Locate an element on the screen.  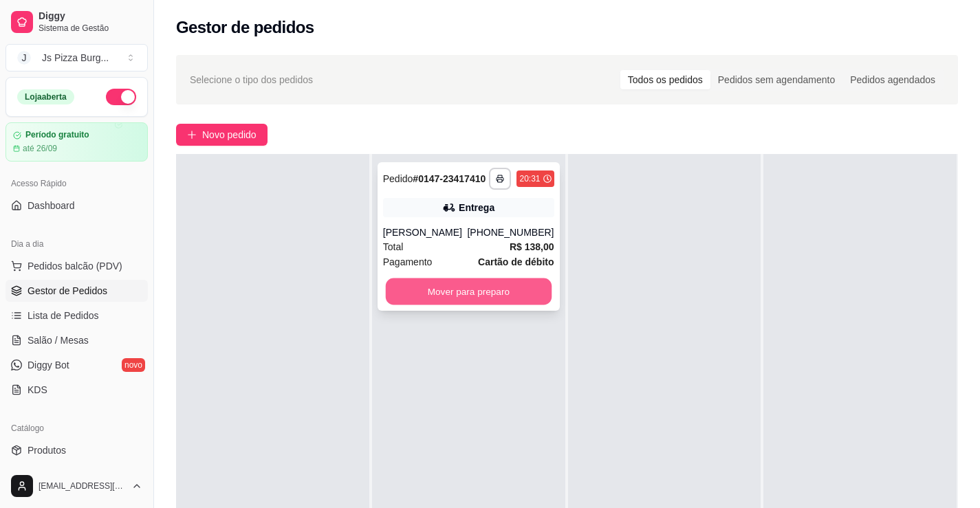
div: Catálogo is located at coordinates (76, 429).